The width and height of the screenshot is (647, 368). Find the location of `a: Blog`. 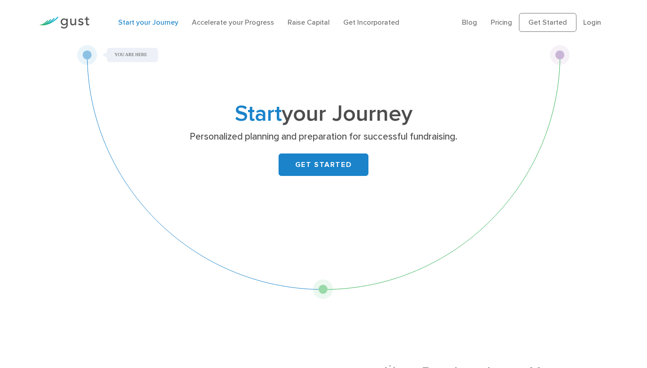

a: Blog is located at coordinates (470, 22).